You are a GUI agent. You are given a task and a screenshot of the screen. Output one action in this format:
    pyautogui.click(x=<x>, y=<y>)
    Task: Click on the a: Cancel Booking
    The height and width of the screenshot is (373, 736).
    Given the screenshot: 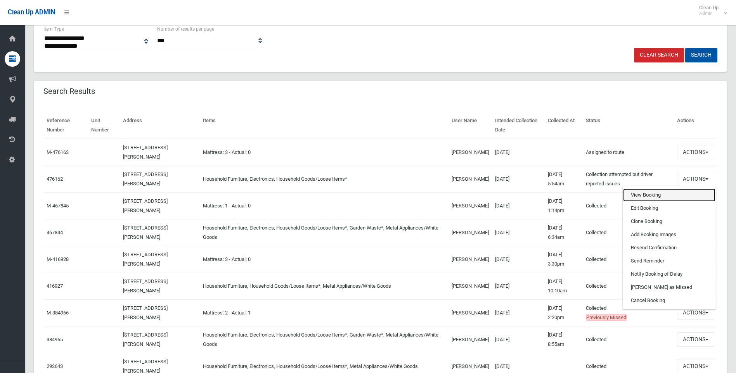 What is the action you would take?
    pyautogui.click(x=669, y=301)
    